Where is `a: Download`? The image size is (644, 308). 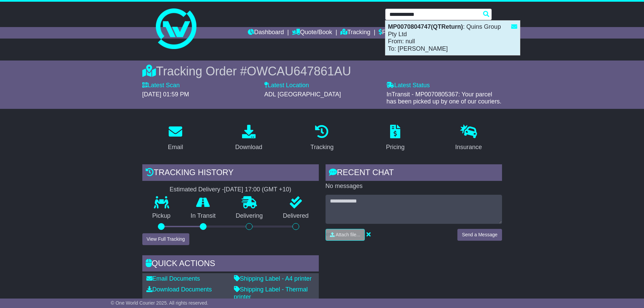 a: Download is located at coordinates (249, 138).